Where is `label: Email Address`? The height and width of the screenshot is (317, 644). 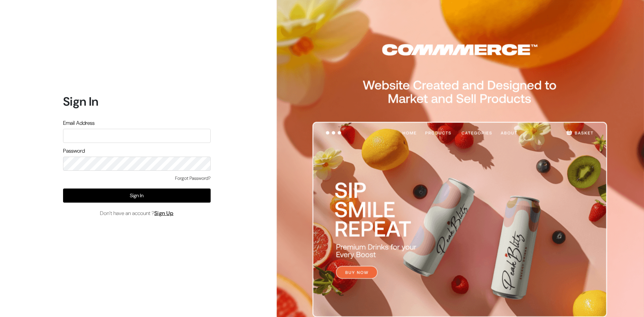
label: Email Address is located at coordinates (79, 123).